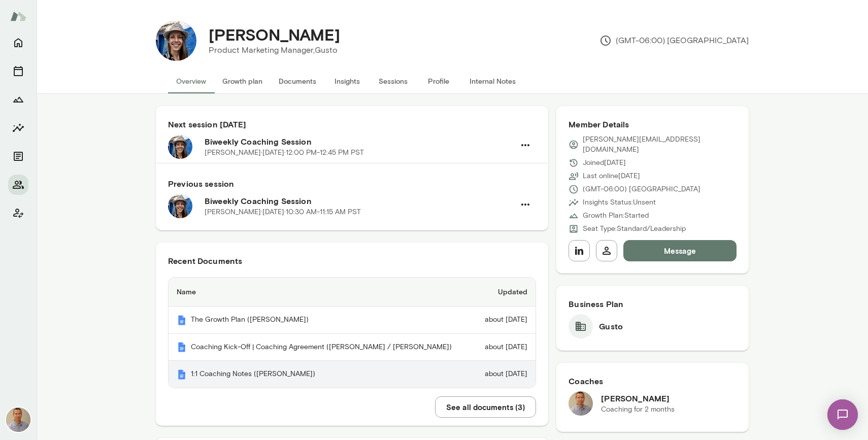 The width and height of the screenshot is (868, 440). Describe the element at coordinates (505, 292) in the screenshot. I see `th: Updated` at that location.